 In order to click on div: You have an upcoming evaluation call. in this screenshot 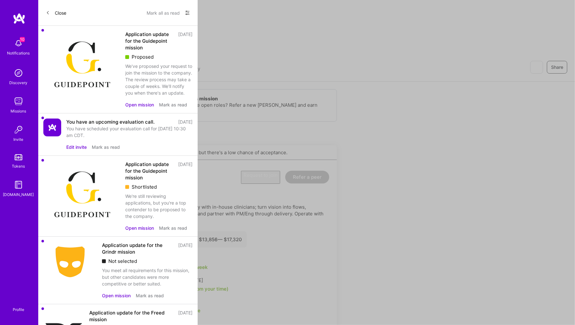, I will do `click(110, 122)`.